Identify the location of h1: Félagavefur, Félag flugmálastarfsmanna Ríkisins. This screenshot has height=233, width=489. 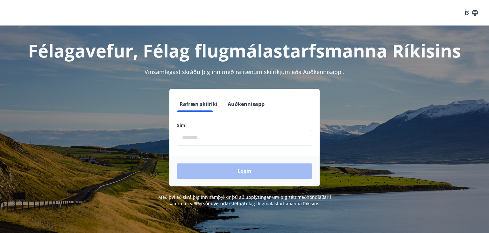
(245, 50).